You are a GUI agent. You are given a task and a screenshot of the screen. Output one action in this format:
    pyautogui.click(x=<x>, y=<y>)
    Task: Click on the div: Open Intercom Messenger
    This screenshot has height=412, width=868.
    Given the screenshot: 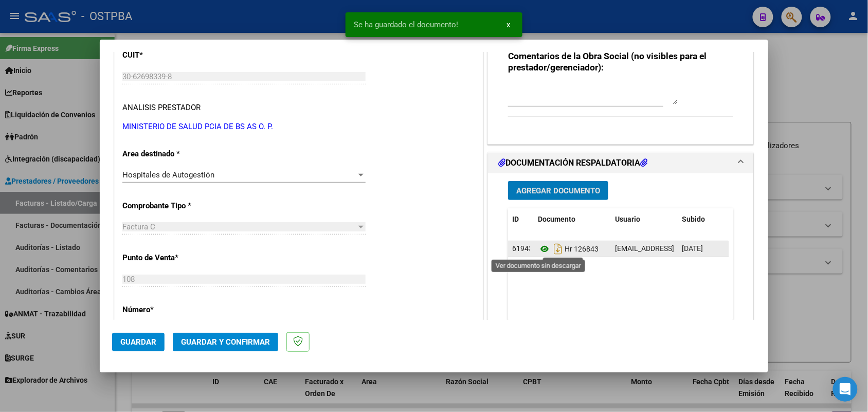 What is the action you would take?
    pyautogui.click(x=845, y=389)
    